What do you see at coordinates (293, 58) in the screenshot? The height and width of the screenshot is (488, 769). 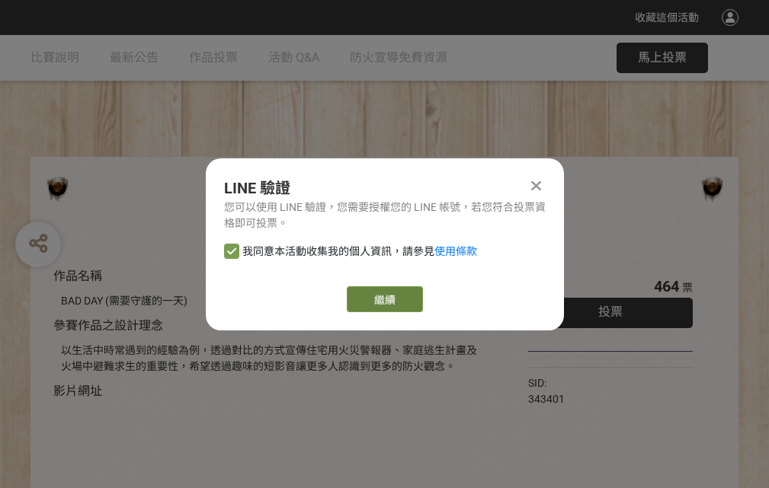 I see `a: 活動 Q&A` at bounding box center [293, 58].